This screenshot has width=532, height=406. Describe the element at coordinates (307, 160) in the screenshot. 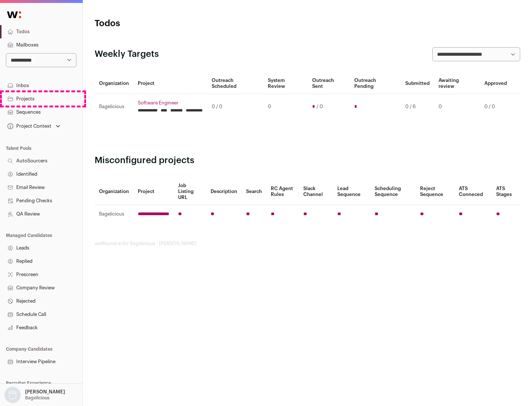

I see `h2: Misconfigured projects` at that location.